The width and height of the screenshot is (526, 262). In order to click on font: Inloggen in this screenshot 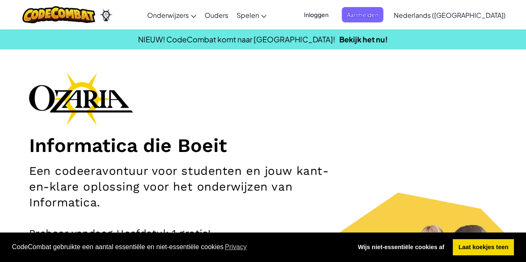, I will do `click(316, 15)`.